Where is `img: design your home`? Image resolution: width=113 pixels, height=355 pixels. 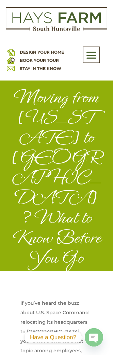
img: design your home is located at coordinates (11, 52).